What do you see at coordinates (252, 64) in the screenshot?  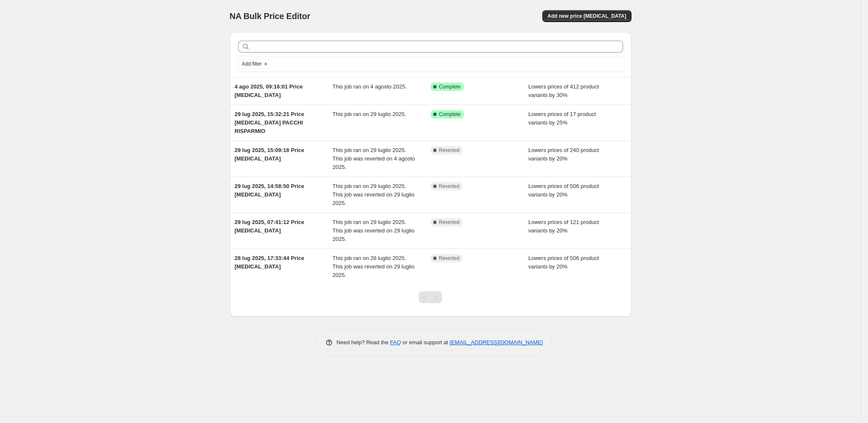 I see `span: Add filter` at bounding box center [252, 64].